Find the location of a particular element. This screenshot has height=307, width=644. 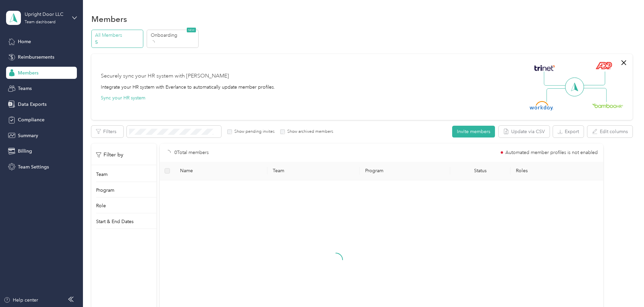

button: Edit columns is located at coordinates (610, 131).